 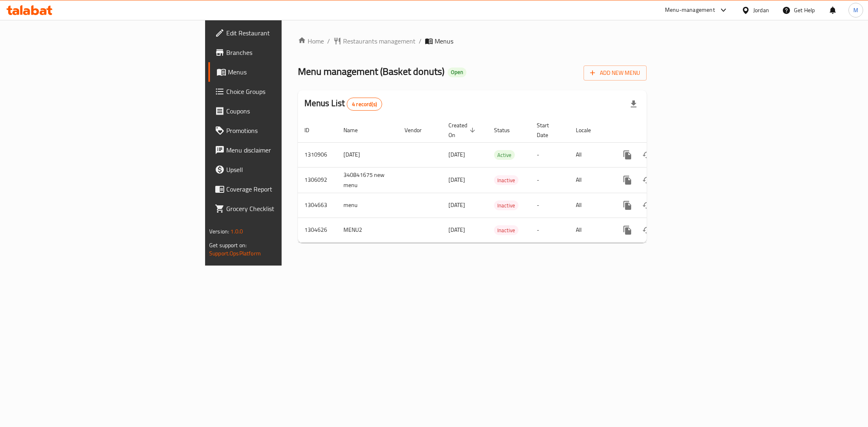 I want to click on span: Promotions, so click(x=285, y=131).